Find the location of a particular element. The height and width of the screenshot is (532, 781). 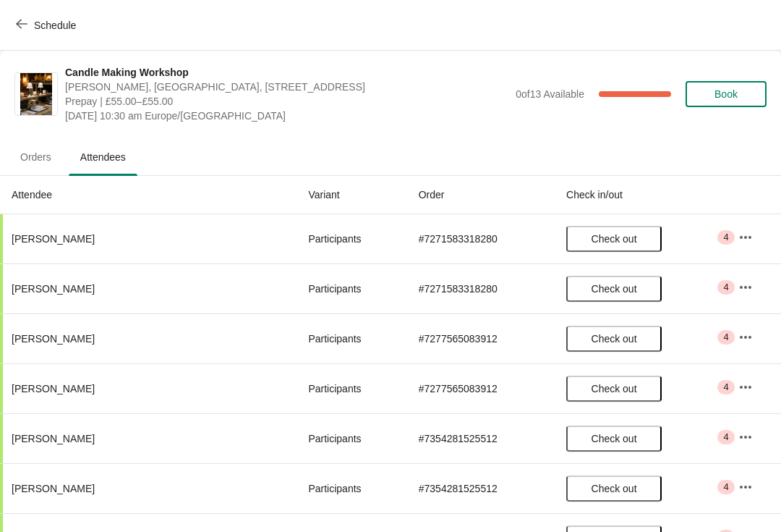

th: Order is located at coordinates (482, 195).